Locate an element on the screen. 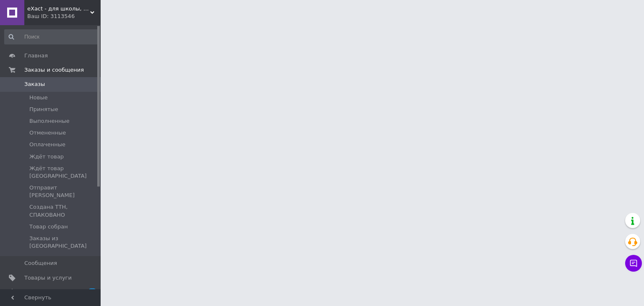 The width and height of the screenshot is (644, 306). span: Ждёт товар is located at coordinates (46, 157).